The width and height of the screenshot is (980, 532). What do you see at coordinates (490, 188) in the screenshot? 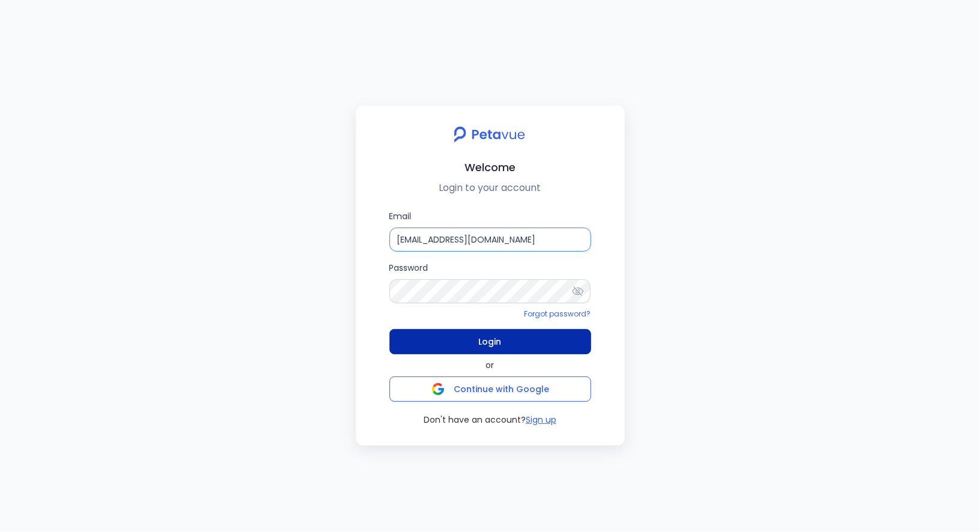
I see `p: Login to your account` at bounding box center [490, 188].